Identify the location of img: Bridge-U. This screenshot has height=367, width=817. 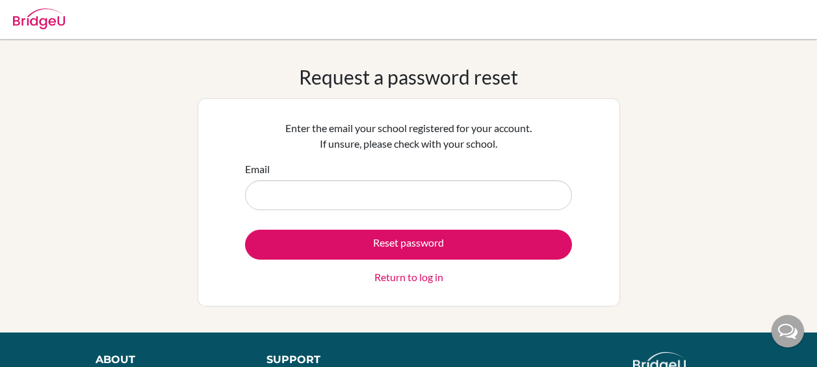
(39, 19).